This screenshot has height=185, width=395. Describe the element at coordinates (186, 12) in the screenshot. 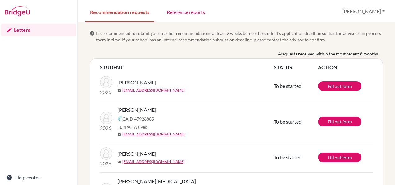

I see `a: Reference reports` at that location.